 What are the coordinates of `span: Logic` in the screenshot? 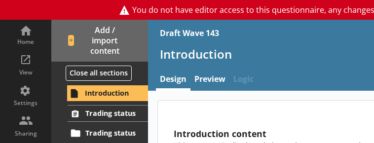 It's located at (243, 80).